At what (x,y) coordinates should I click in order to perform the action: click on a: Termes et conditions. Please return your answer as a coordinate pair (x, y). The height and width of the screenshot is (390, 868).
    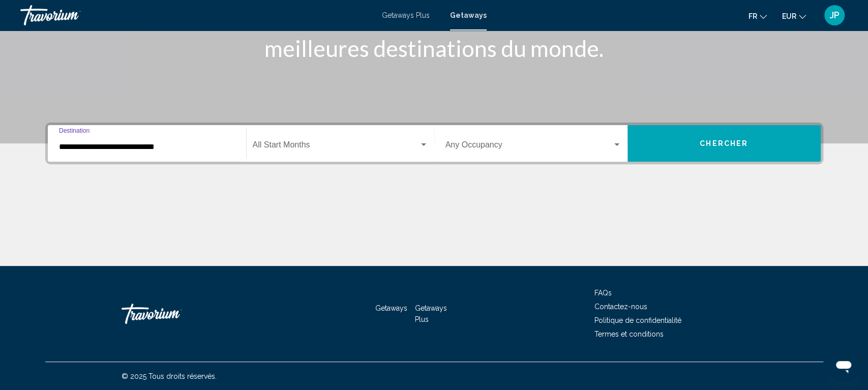
    Looking at the image, I should click on (629, 334).